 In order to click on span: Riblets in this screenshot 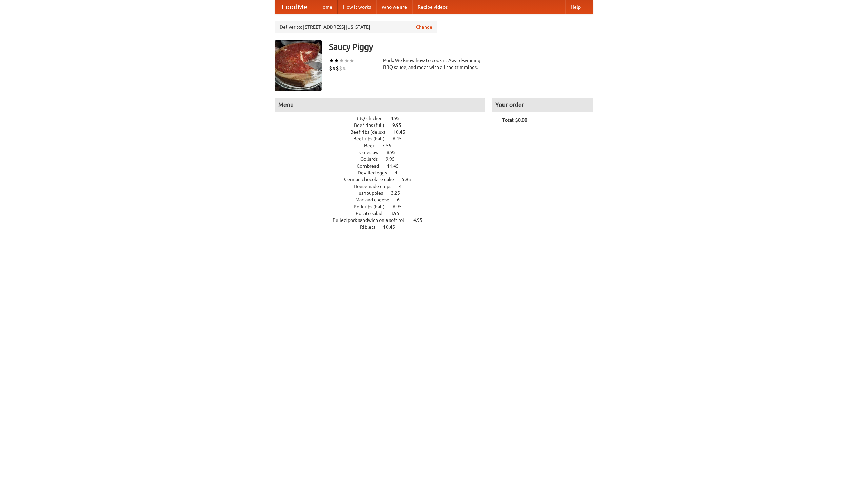, I will do `click(371, 227)`.